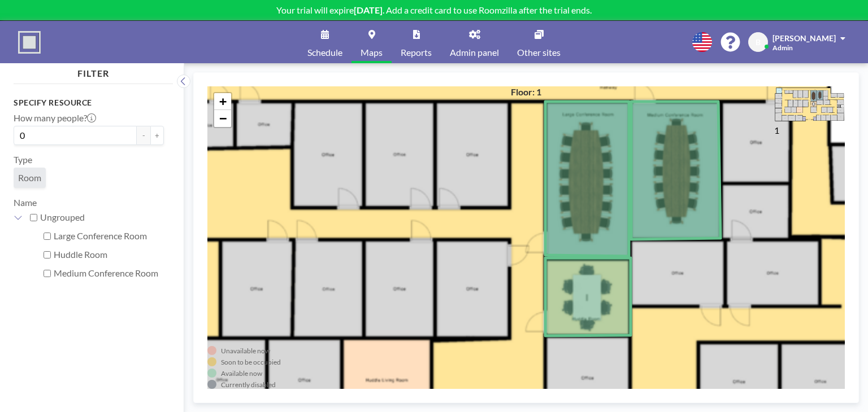 This screenshot has width=868, height=412. Describe the element at coordinates (539, 42) in the screenshot. I see `a: Other sites` at that location.